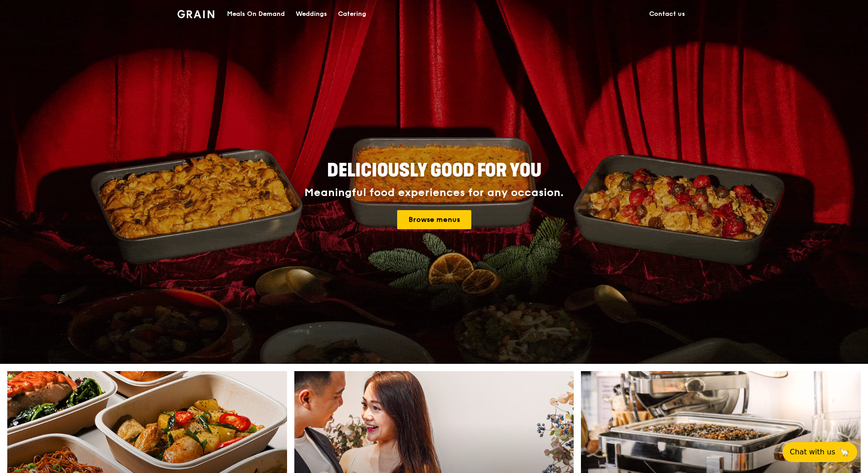 This screenshot has width=868, height=473. Describe the element at coordinates (812, 452) in the screenshot. I see `span: Chat with us` at that location.